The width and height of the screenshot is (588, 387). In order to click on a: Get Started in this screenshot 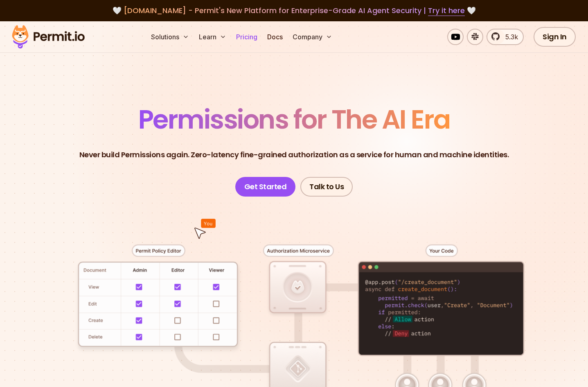, I will do `click(266, 186)`.